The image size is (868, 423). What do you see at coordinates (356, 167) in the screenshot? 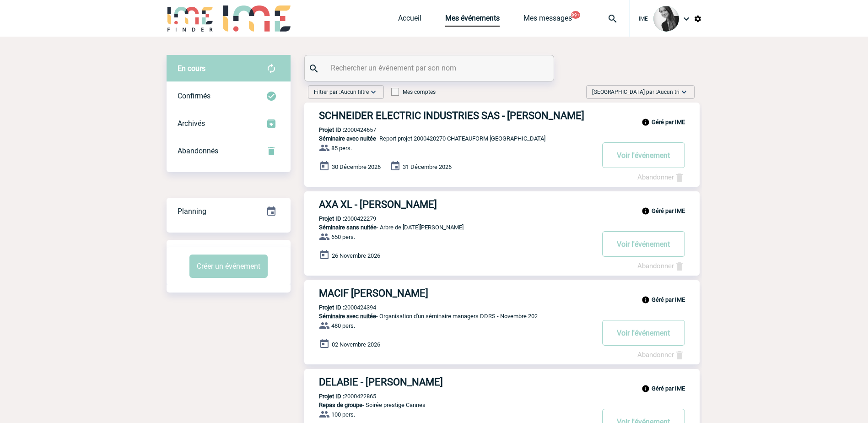
I see `span: 30 Décembre 2026` at bounding box center [356, 167].